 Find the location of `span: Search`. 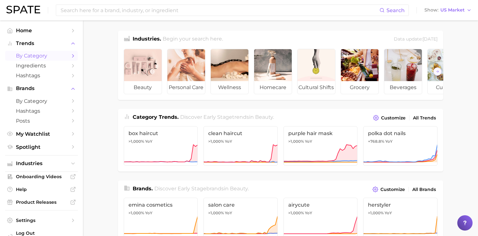

span: Search is located at coordinates (396, 10).